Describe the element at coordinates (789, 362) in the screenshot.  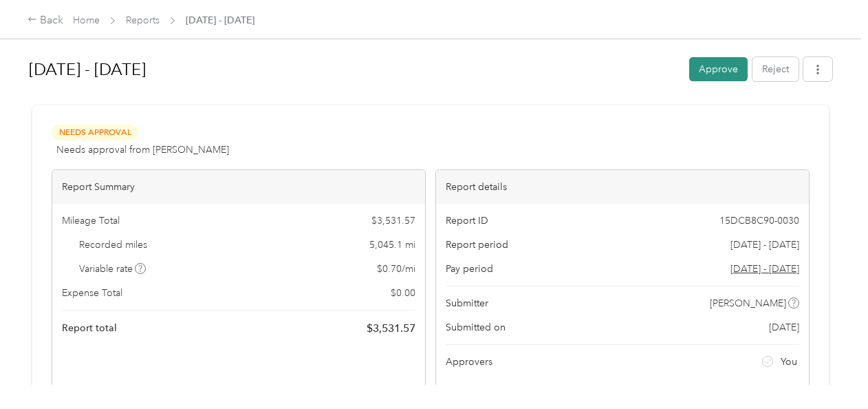
I see `span: You` at that location.